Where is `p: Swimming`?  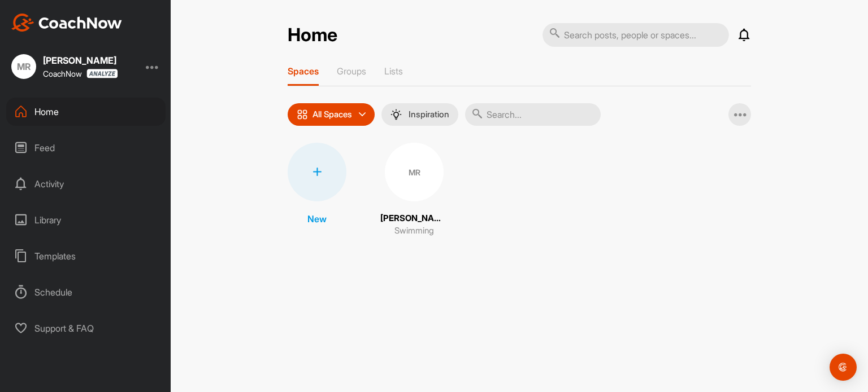 p: Swimming is located at coordinates (414, 230).